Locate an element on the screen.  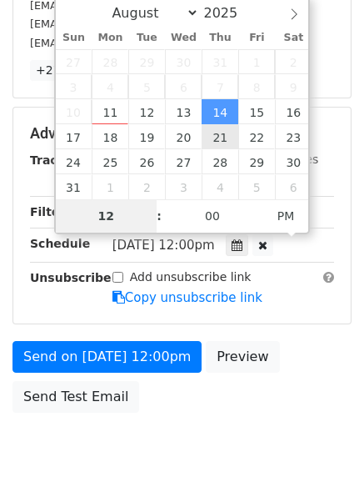
span: August 30, 2025 is located at coordinates (293, 162).